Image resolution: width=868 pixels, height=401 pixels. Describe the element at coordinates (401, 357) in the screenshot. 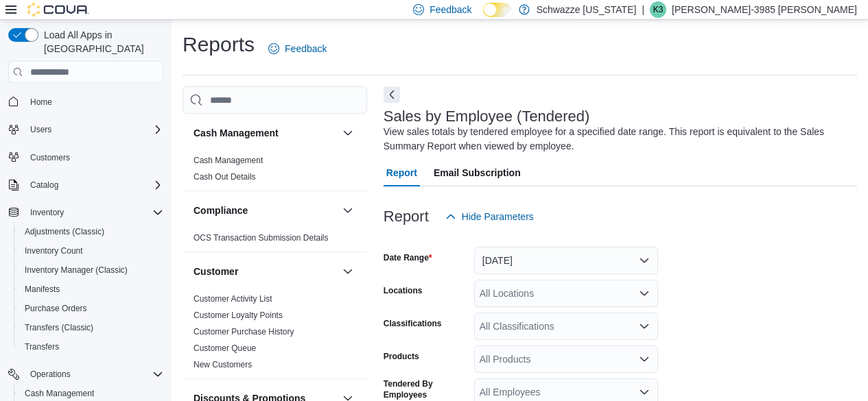

I see `label: Products` at that location.